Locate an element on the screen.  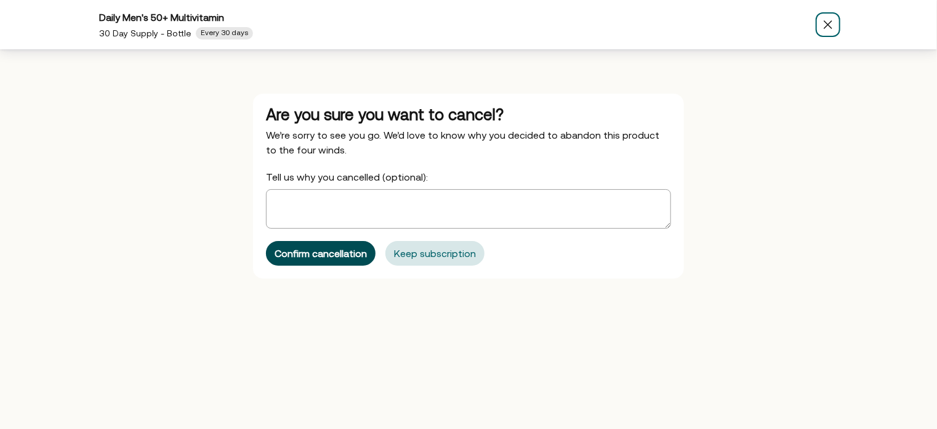
span: We’re sorry to see you go. We’d love to know why you decided to abandon this product to the four ... is located at coordinates (463, 142).